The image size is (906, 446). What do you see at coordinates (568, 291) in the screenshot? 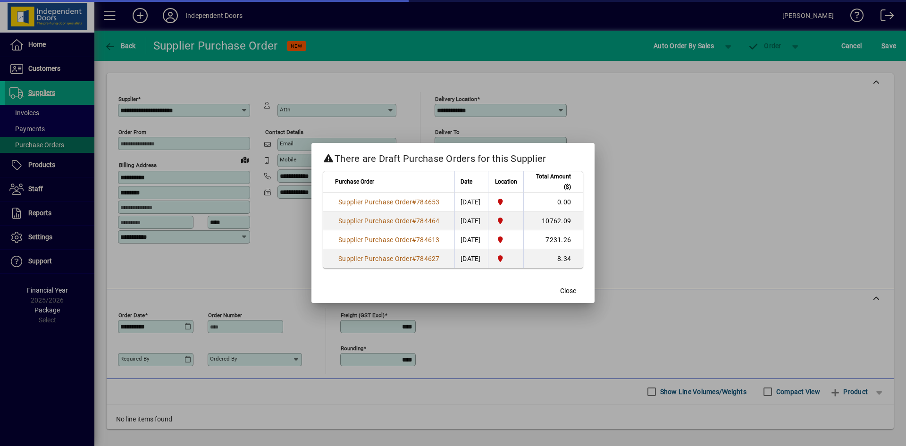
I see `button: Close` at bounding box center [568, 291].